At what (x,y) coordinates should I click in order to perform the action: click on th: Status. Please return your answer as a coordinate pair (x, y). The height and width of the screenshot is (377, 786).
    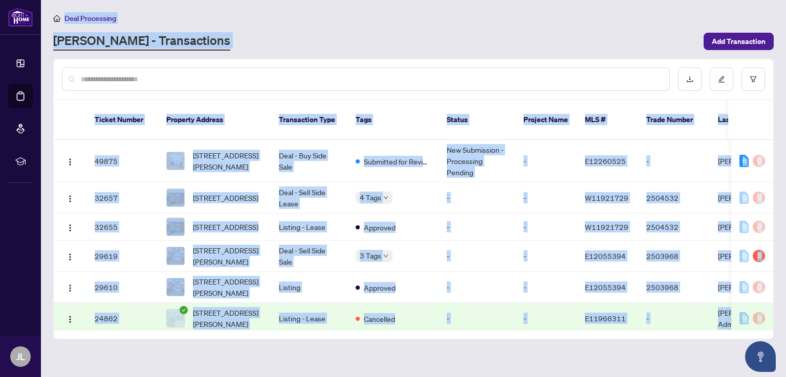
    Looking at the image, I should click on (477, 120).